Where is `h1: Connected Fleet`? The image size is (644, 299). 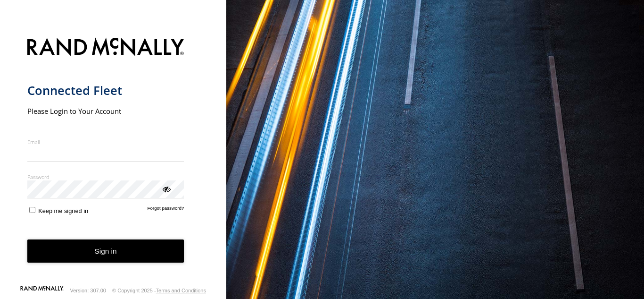
h1: Connected Fleet is located at coordinates (105, 90).